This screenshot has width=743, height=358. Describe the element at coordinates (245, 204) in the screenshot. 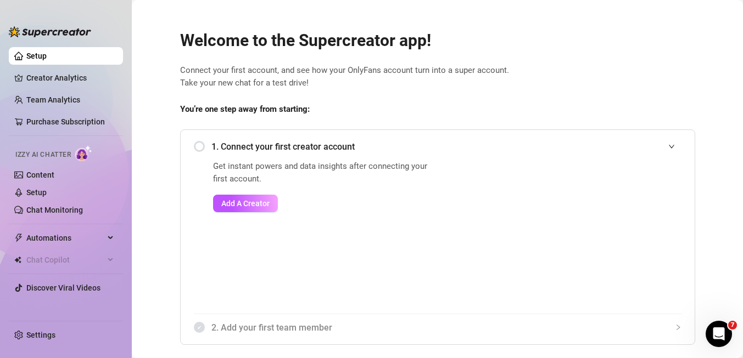

I see `span: Add A Creator` at that location.